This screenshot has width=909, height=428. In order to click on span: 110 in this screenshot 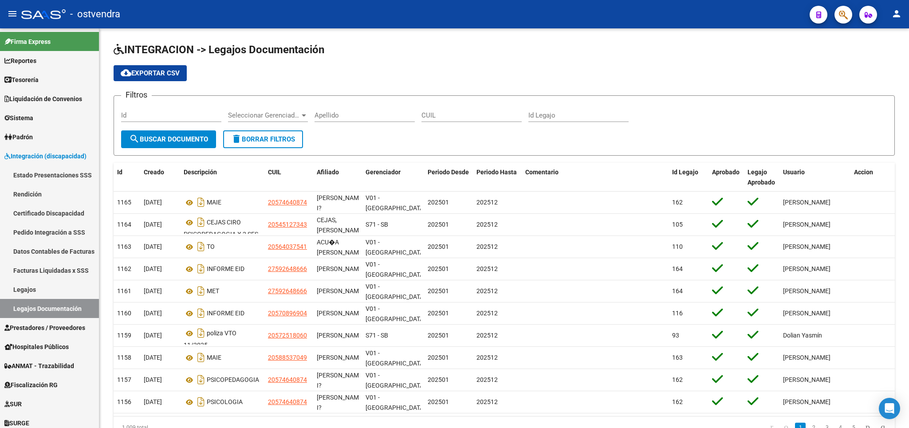, I will do `click(677, 247)`.